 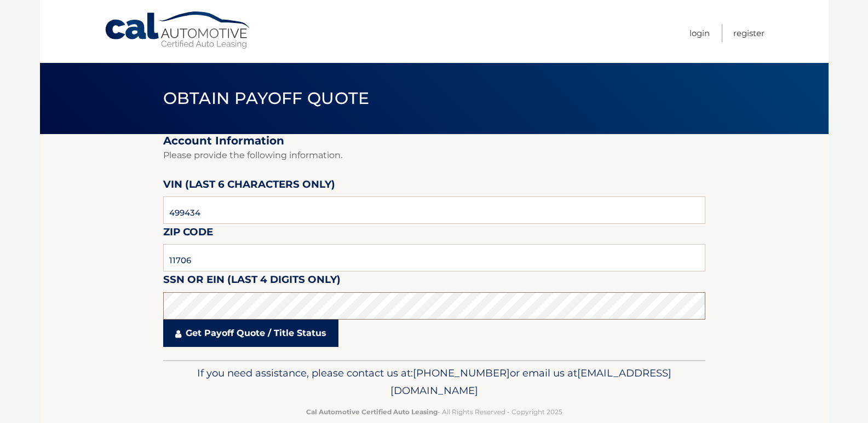 I want to click on p: - All Rights Reserved - Copyright 2025, so click(x=435, y=412).